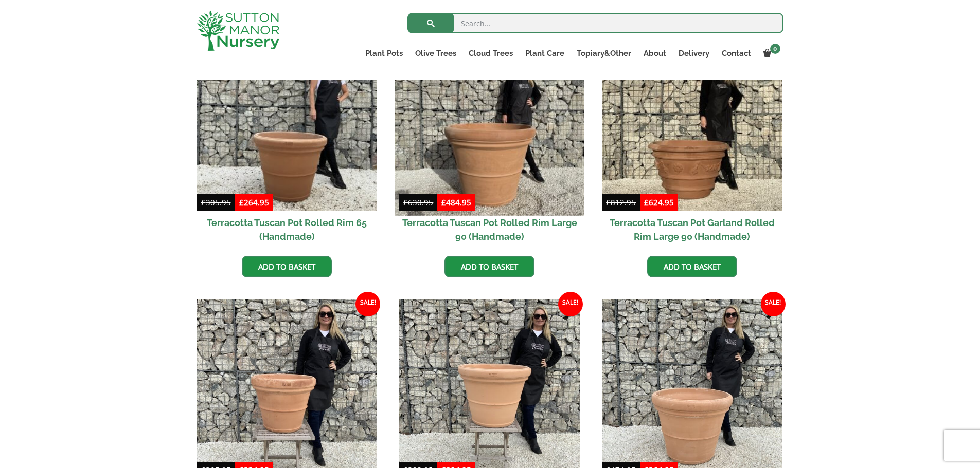 The image size is (980, 468). I want to click on bdi: 630.95, so click(418, 202).